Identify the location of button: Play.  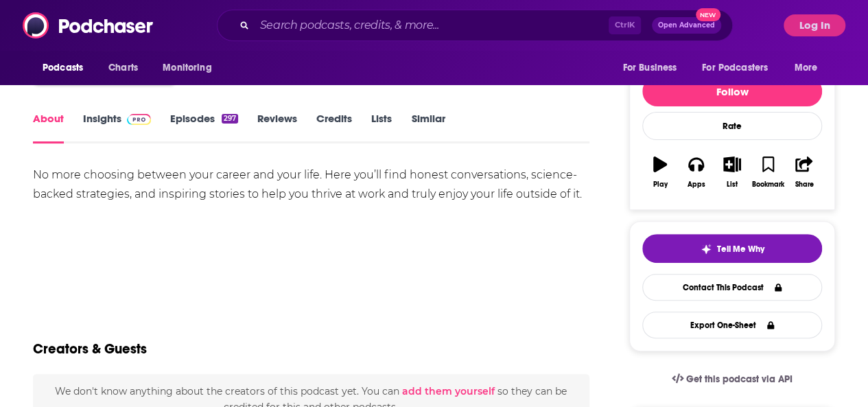
(660, 172).